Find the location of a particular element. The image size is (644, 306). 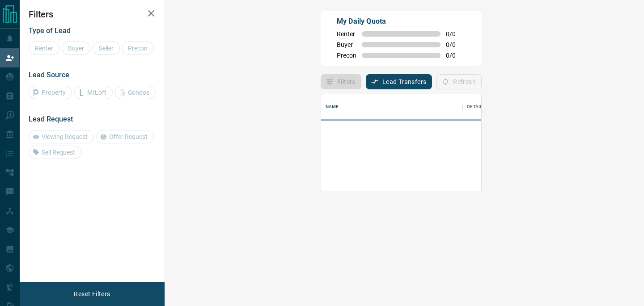

span: Precon is located at coordinates (347, 56).